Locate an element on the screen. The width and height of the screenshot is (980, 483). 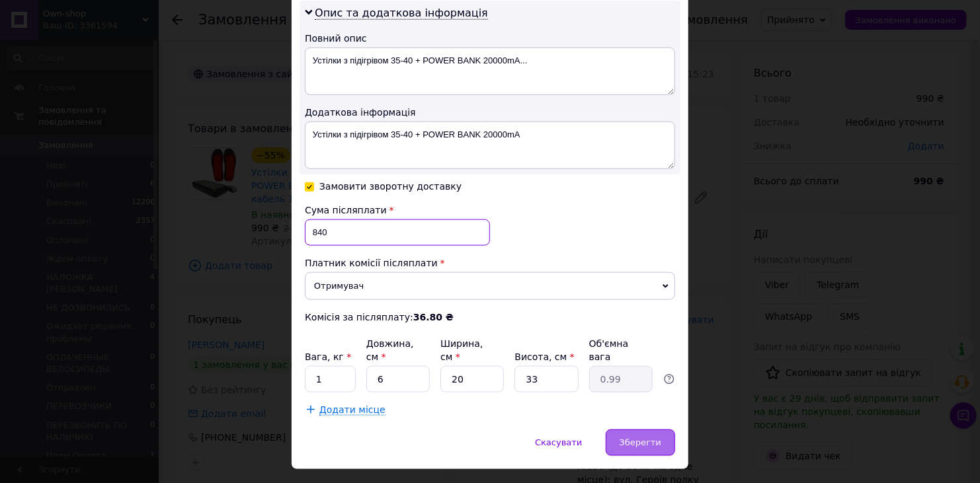
span: Скасувати is located at coordinates (558, 443).